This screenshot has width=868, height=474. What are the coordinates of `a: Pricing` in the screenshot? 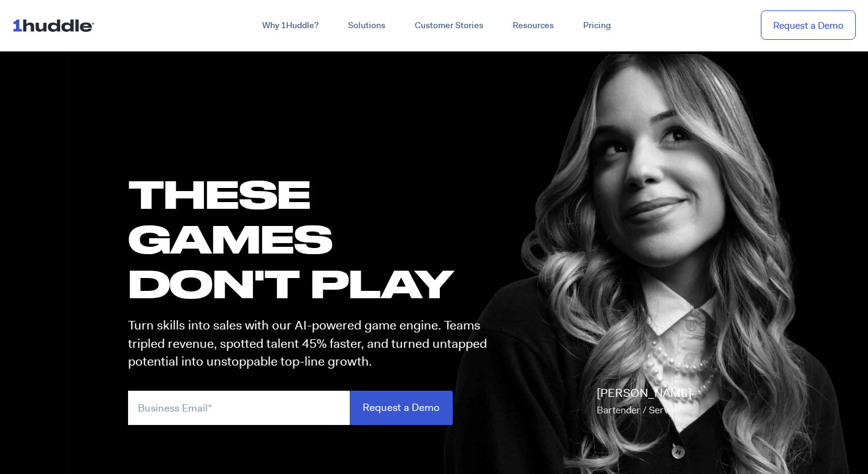 It's located at (596, 26).